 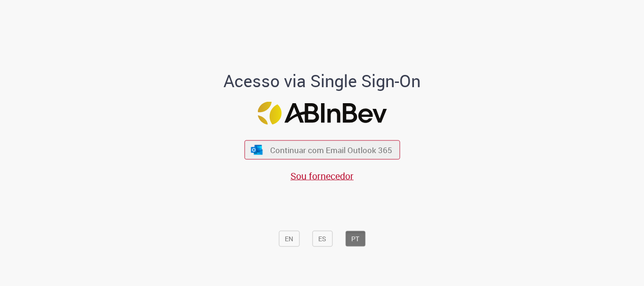 I want to click on span: Continuar com Email Outlook 365, so click(x=331, y=150).